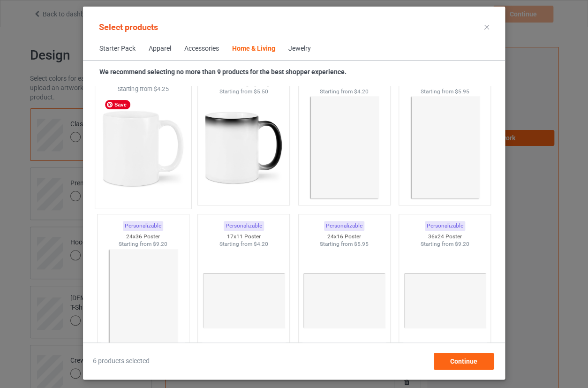  I want to click on span: $5.50, so click(261, 92).